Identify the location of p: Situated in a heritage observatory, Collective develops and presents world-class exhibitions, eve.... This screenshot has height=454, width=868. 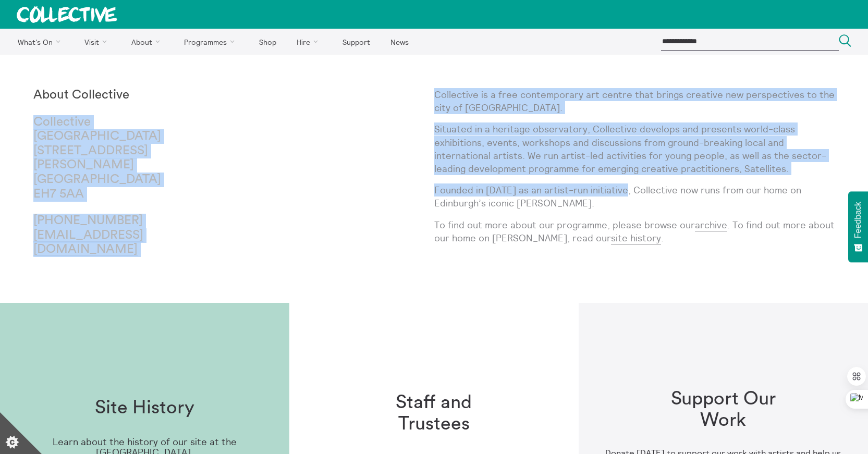
(634, 148).